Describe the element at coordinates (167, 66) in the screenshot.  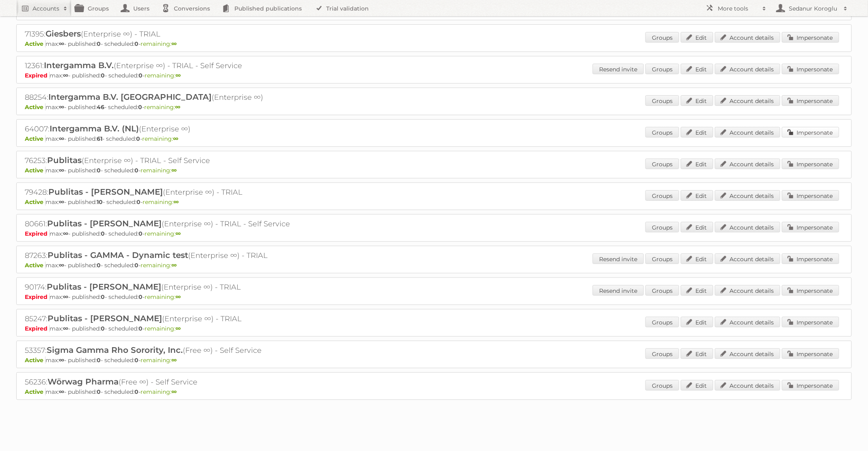
I see `h2: 12361: (Enterprise ∞) - TRIAL - Self Service` at that location.